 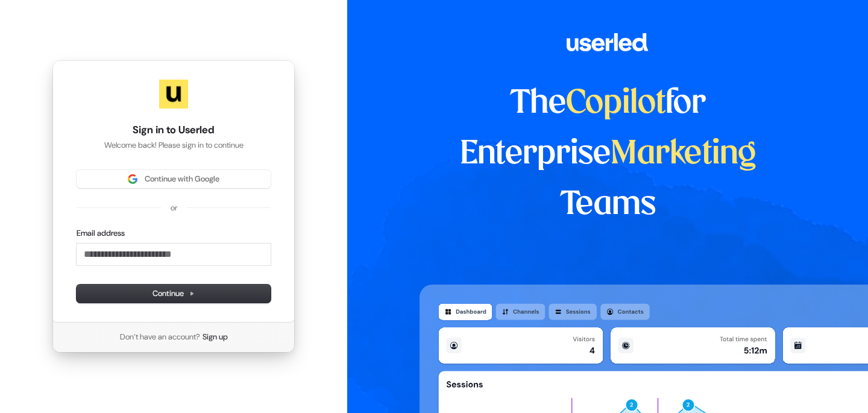 I want to click on span: Continue, so click(x=174, y=294).